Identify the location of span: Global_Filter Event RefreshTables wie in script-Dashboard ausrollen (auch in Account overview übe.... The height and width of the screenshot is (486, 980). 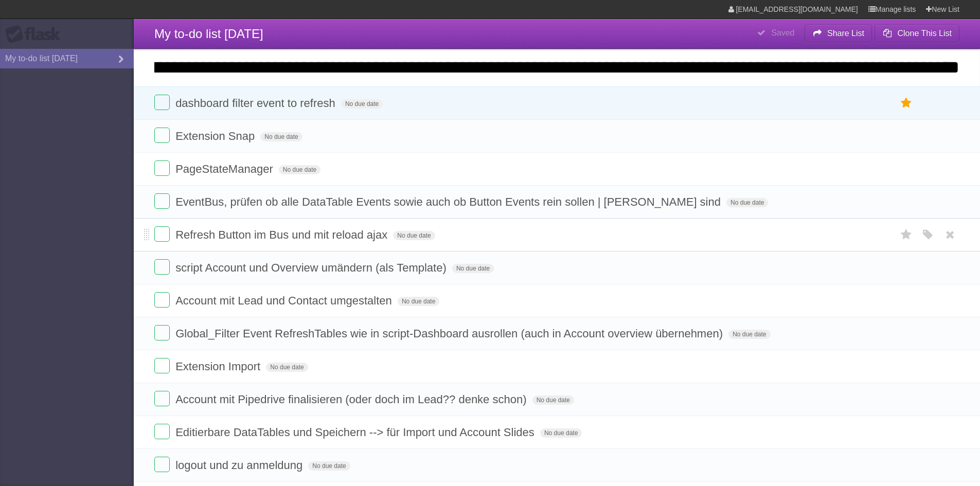
(450, 333).